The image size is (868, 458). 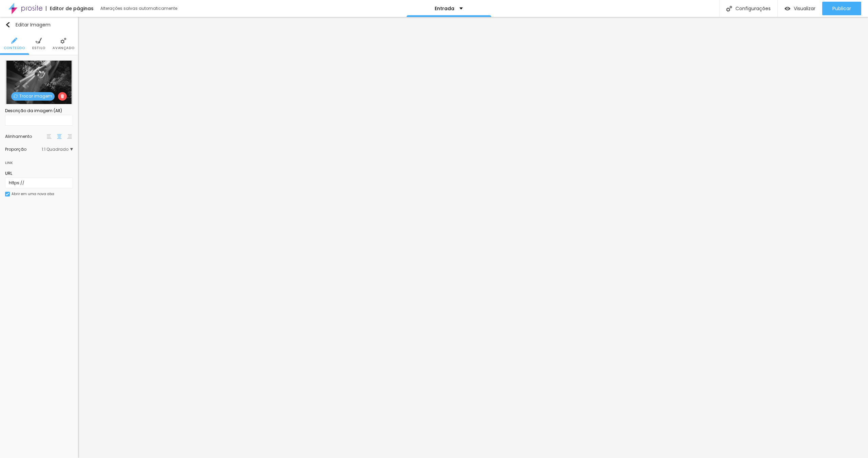 I want to click on button: Publicar, so click(x=841, y=8).